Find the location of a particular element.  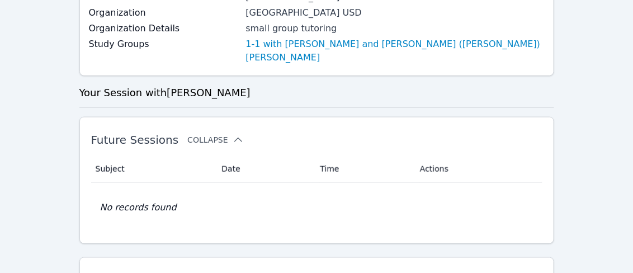

button: Collapse is located at coordinates (215, 140).